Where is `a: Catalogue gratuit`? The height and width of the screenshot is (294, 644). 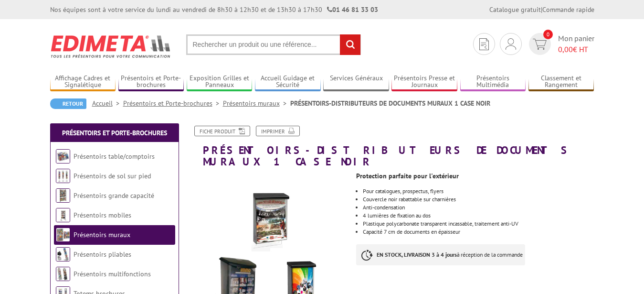
a: Catalogue gratuit is located at coordinates (515, 9).